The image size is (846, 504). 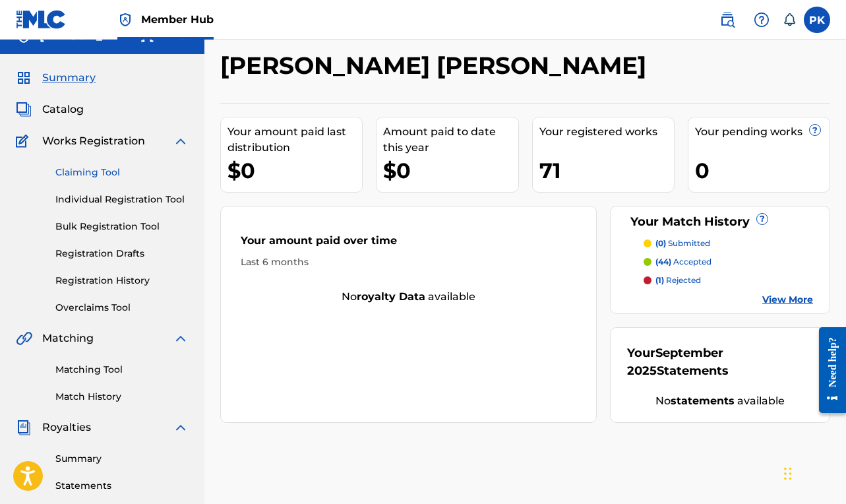 What do you see at coordinates (762, 20) in the screenshot?
I see `div: Help` at bounding box center [762, 20].